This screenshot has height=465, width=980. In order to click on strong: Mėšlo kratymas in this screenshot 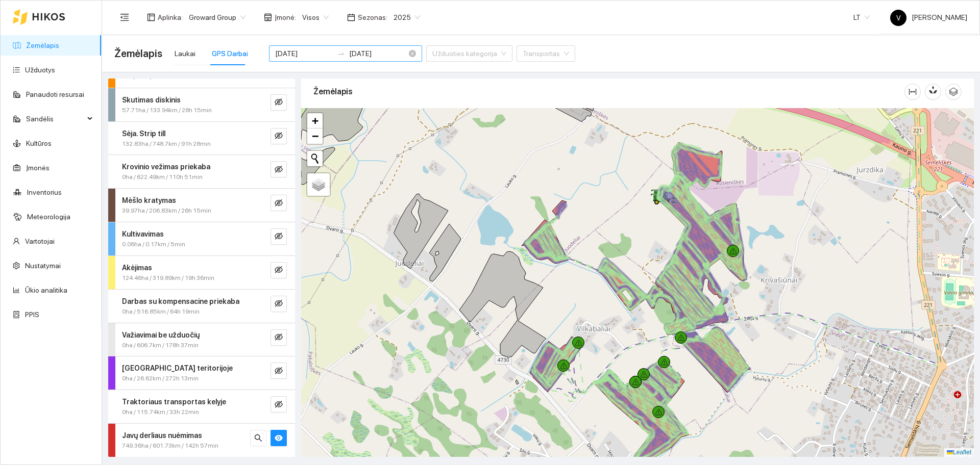, I will do `click(149, 200)`.